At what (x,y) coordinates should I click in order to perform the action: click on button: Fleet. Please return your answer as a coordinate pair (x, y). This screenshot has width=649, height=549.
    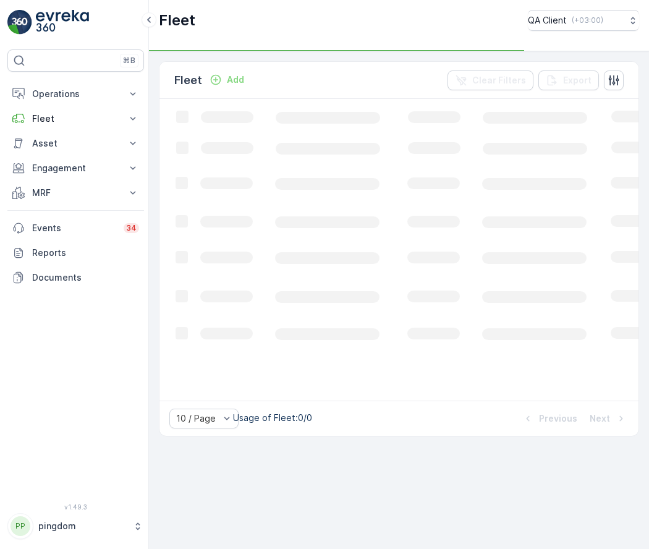
    Looking at the image, I should click on (75, 119).